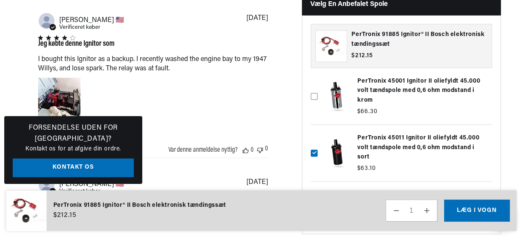  I want to click on a: Kontakt os, so click(73, 168).